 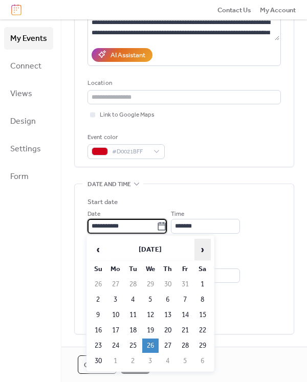 What do you see at coordinates (168, 269) in the screenshot?
I see `th: Th` at bounding box center [168, 269].